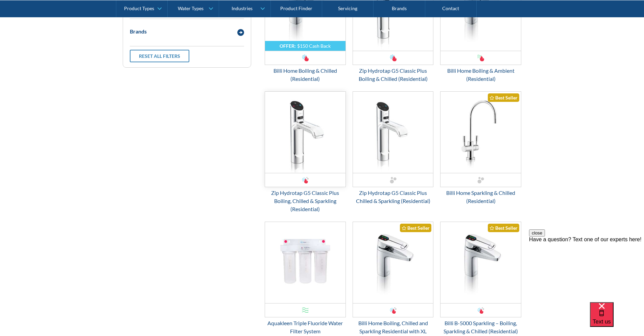 This screenshot has height=336, width=644. I want to click on a: Zip Hydrotap G5 Classic Plus Chilled & Sparkling (Residential)Zip Hydrotap G5 Classic Plus Chille..., so click(393, 148).